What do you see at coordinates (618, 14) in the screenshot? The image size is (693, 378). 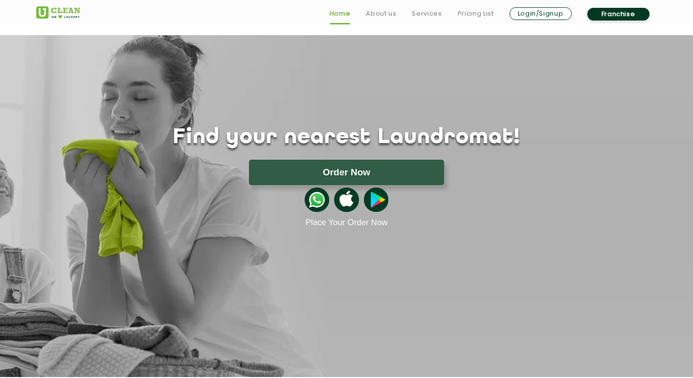 I see `a: Franchise` at bounding box center [618, 14].